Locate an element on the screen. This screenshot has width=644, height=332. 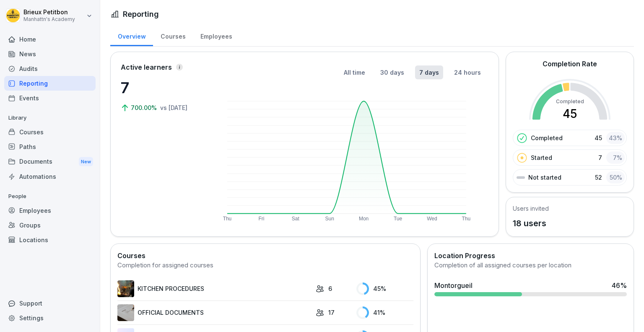
text: Sun is located at coordinates (329, 219).